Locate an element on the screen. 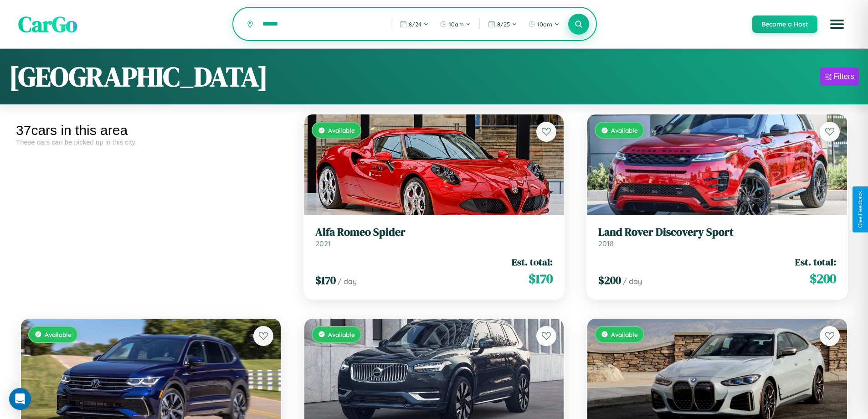  button: 8/24 is located at coordinates (414, 24).